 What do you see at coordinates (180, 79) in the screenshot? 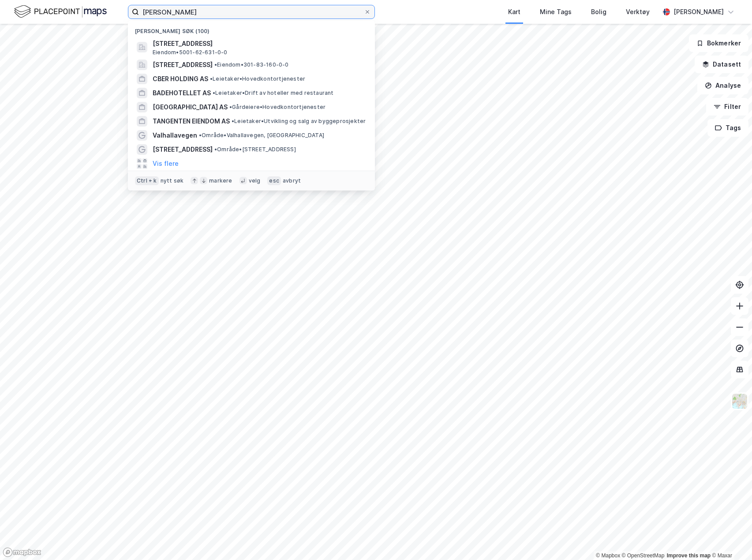
I see `span: CBER HOLDING AS` at bounding box center [180, 79].